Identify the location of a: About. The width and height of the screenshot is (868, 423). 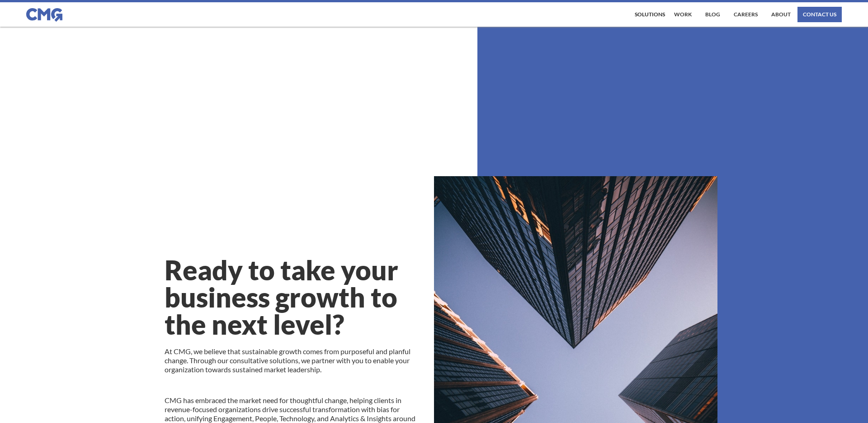
(781, 14).